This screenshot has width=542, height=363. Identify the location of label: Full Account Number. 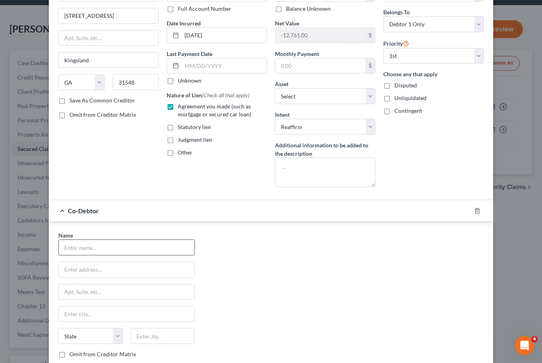
(204, 9).